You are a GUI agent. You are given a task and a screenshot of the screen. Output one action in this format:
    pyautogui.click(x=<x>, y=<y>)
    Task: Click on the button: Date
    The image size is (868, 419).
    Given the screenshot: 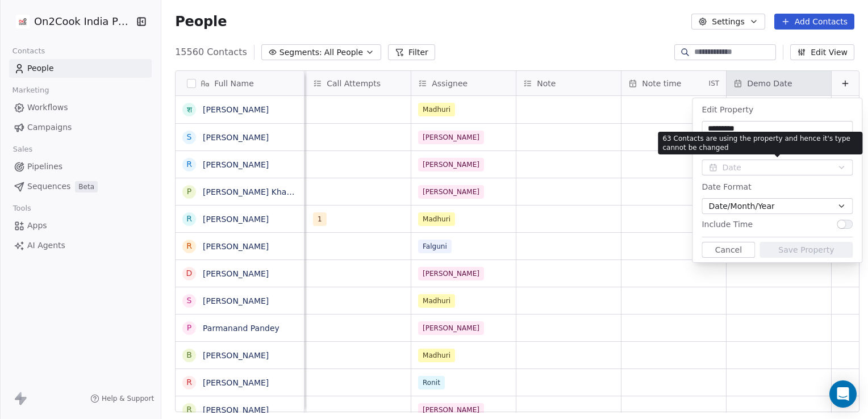 What is the action you would take?
    pyautogui.click(x=777, y=167)
    